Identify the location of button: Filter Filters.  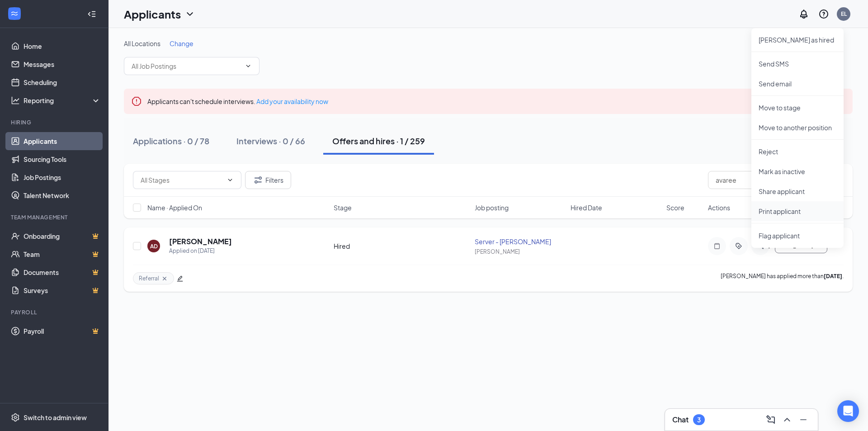
(268, 180).